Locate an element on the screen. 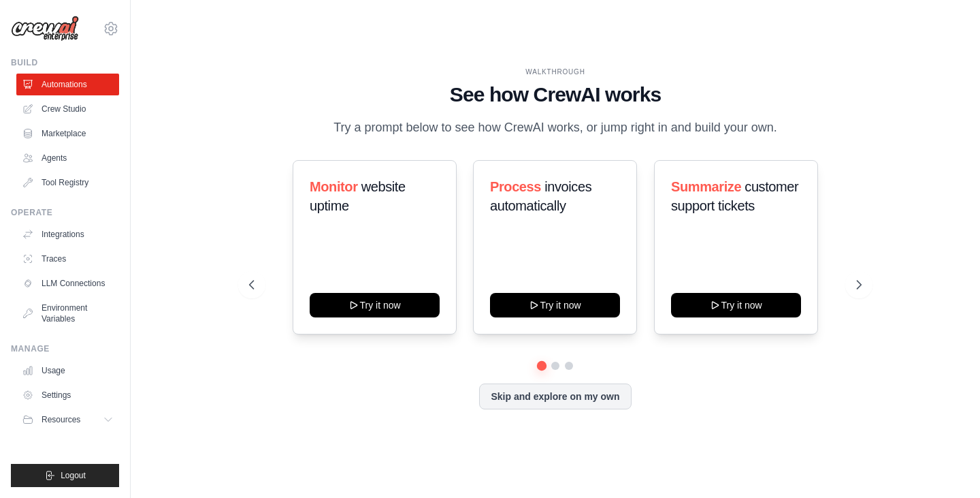 The image size is (980, 498). h1: See how CrewAI works is located at coordinates (555, 95).